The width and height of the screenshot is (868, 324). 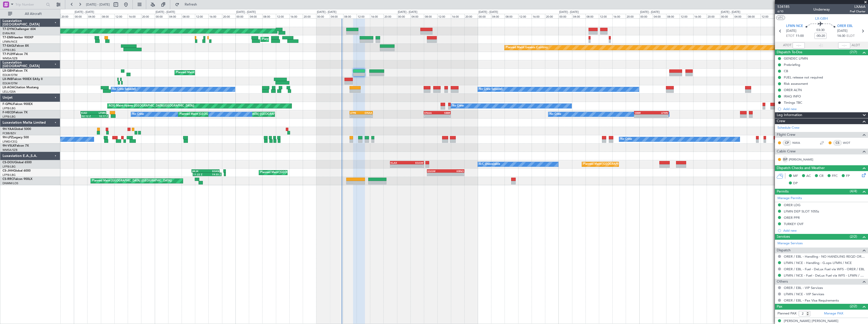 What do you see at coordinates (10, 142) in the screenshot?
I see `a: LFMD/CEQ` at bounding box center [10, 142].